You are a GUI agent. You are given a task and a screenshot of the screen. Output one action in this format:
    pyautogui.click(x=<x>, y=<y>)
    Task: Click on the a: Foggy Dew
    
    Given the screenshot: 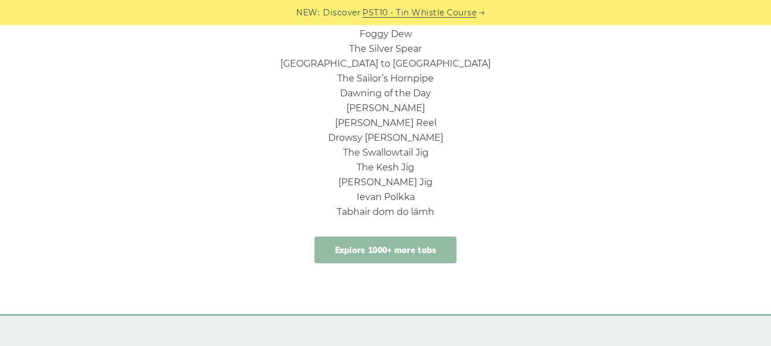 What is the action you would take?
    pyautogui.click(x=386, y=34)
    